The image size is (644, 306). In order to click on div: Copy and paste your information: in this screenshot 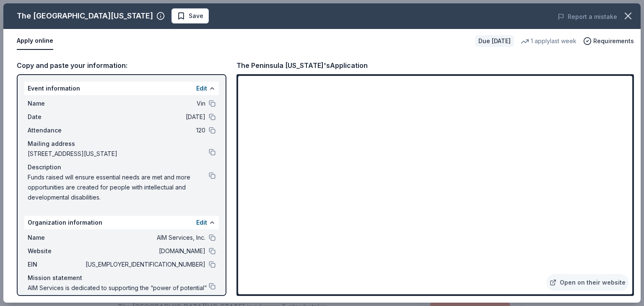, I will do `click(121, 66)`.